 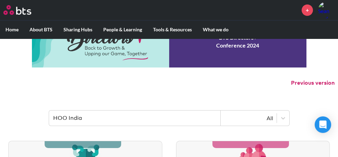 What do you see at coordinates (327, 10) in the screenshot?
I see `a: Profile` at bounding box center [327, 10].